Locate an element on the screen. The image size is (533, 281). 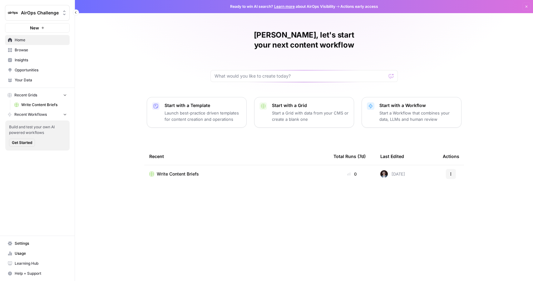
input: What would you like to create today? is located at coordinates (301, 76).